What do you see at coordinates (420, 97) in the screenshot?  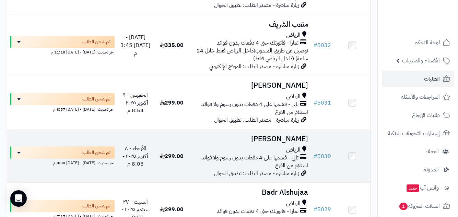 I see `span: المراجعات والأسئلة` at bounding box center [420, 97].